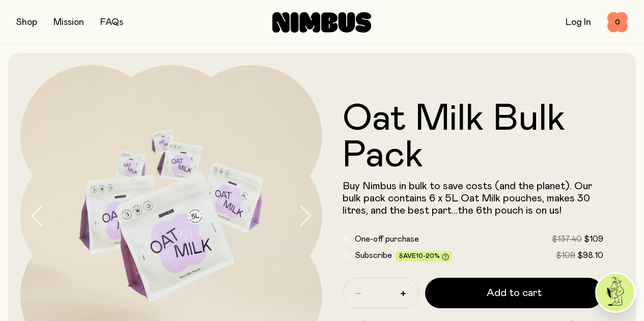 The height and width of the screenshot is (321, 644). What do you see at coordinates (467, 198) in the screenshot?
I see `span: Buy Nimbus in bulk to save costs (and the planet). Our bulk pack contains 6 x 5L Oat Milk pouches...` at bounding box center [467, 198].